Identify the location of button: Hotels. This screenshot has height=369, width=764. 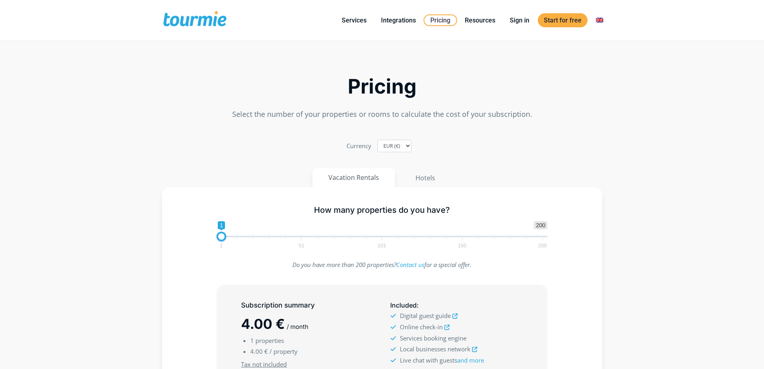
(425, 178).